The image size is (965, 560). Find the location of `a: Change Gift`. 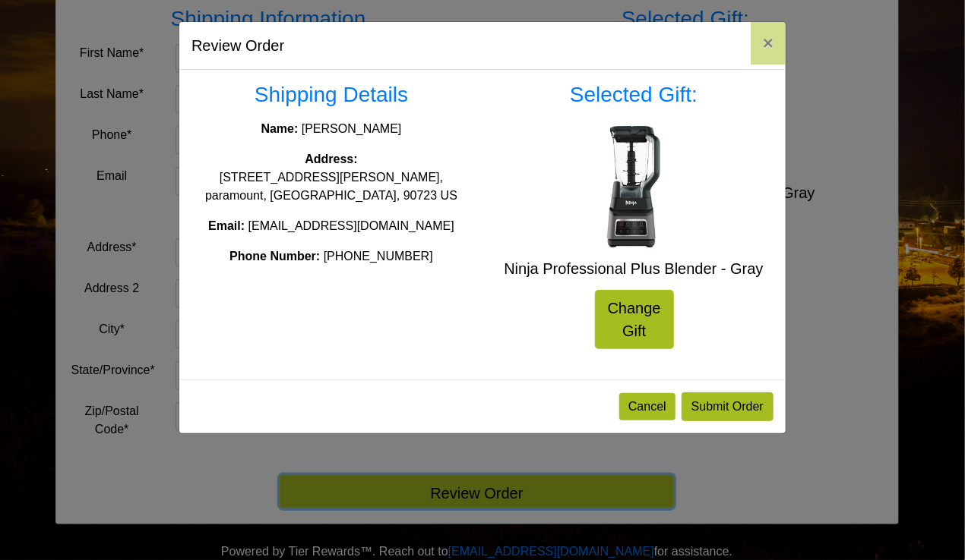

a: Change Gift is located at coordinates (634, 320).